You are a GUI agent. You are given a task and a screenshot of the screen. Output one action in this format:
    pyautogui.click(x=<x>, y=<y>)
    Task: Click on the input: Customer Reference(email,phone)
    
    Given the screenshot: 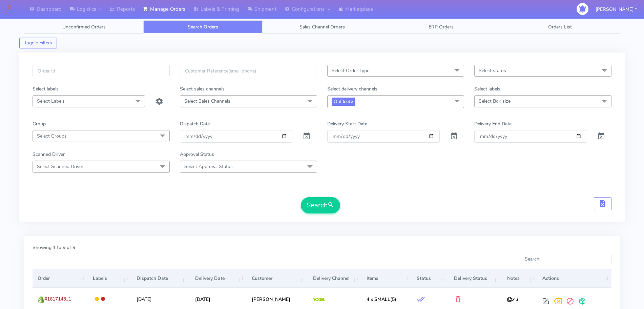 What is the action you would take?
    pyautogui.click(x=248, y=71)
    